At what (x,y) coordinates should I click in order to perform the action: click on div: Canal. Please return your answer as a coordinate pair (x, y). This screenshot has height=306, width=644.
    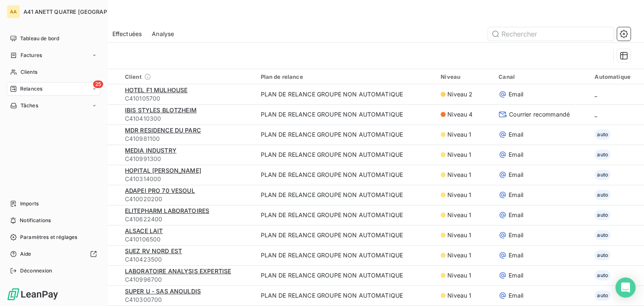
    Looking at the image, I should click on (541, 77).